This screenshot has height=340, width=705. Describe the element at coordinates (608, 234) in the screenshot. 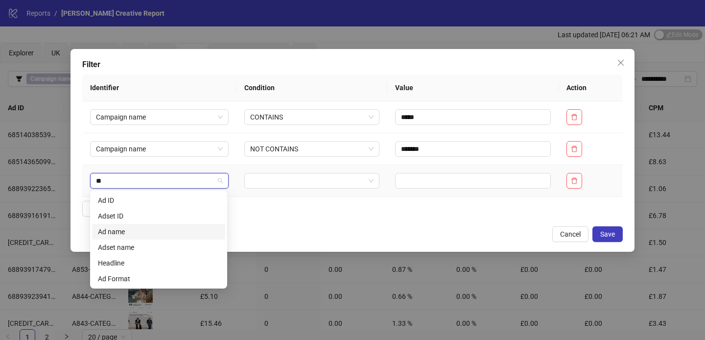

I see `span: Save` at that location.